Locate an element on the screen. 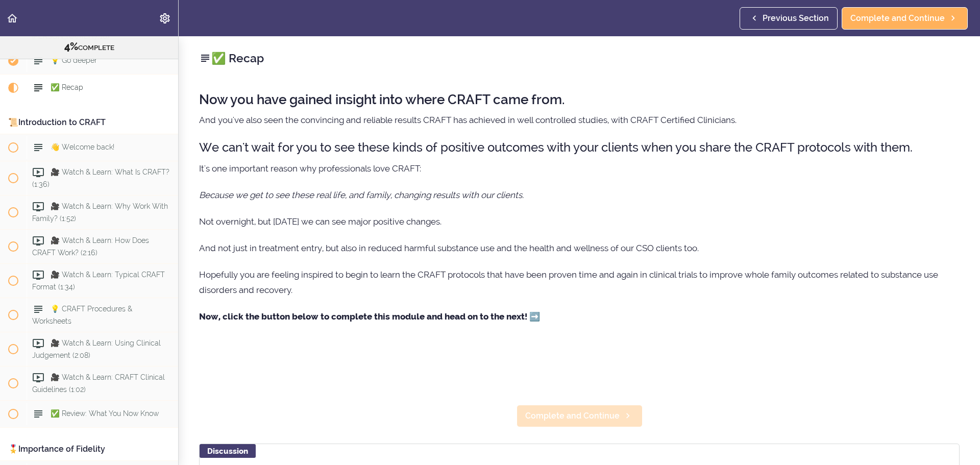 The height and width of the screenshot is (465, 980). svg: Settings Menu is located at coordinates (165, 18).